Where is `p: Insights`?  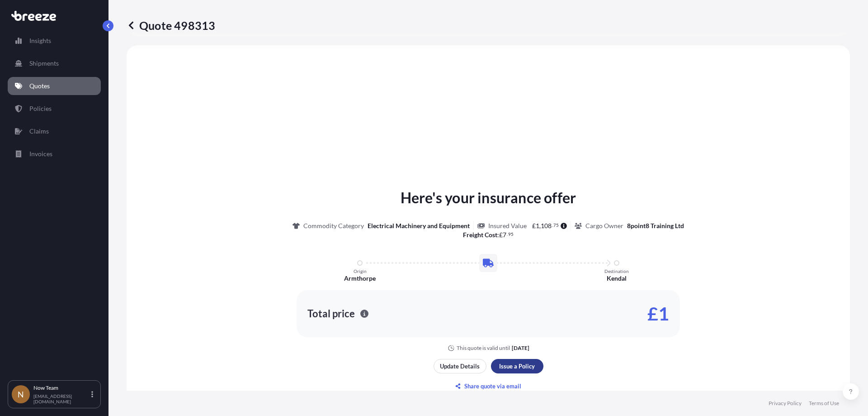
p: Insights is located at coordinates (40, 40).